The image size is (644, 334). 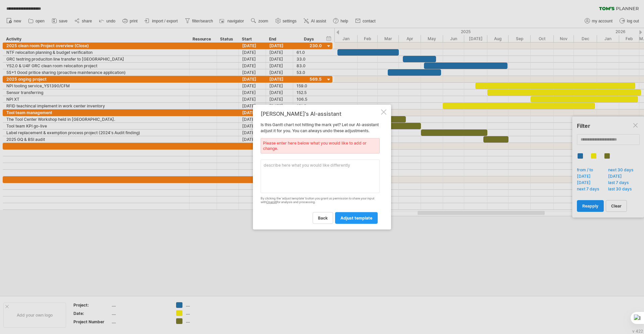 What do you see at coordinates (320, 201) in the screenshot?
I see `div: By clicking the 'adjust template' button you grant us permission to share your input with for ana...` at bounding box center [320, 201].